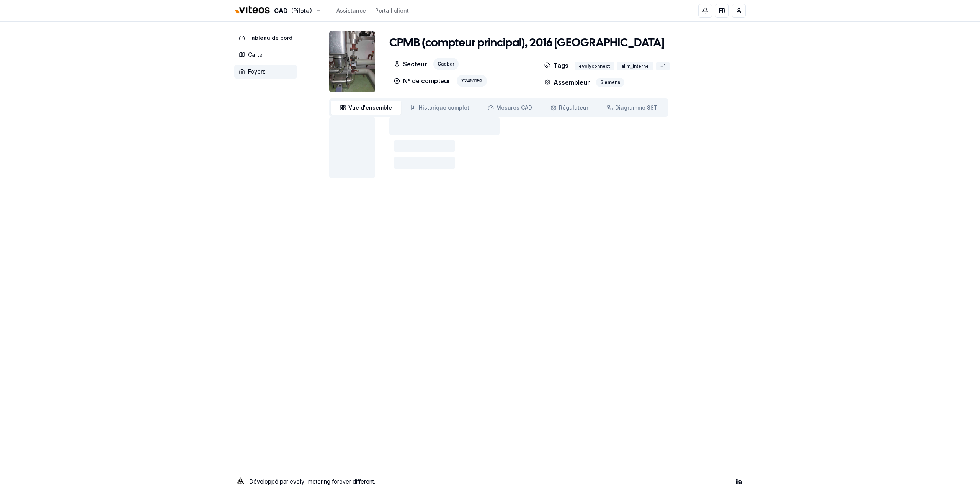  Describe the element at coordinates (301, 11) in the screenshot. I see `span: (Pilote)` at that location.